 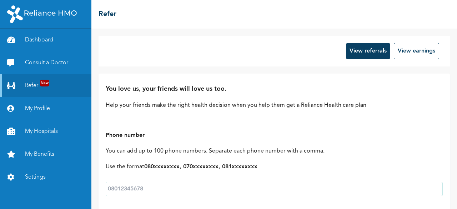 I want to click on p: You can add up to 100 phone numbers. Separate each phone number with a comma., so click(x=274, y=151).